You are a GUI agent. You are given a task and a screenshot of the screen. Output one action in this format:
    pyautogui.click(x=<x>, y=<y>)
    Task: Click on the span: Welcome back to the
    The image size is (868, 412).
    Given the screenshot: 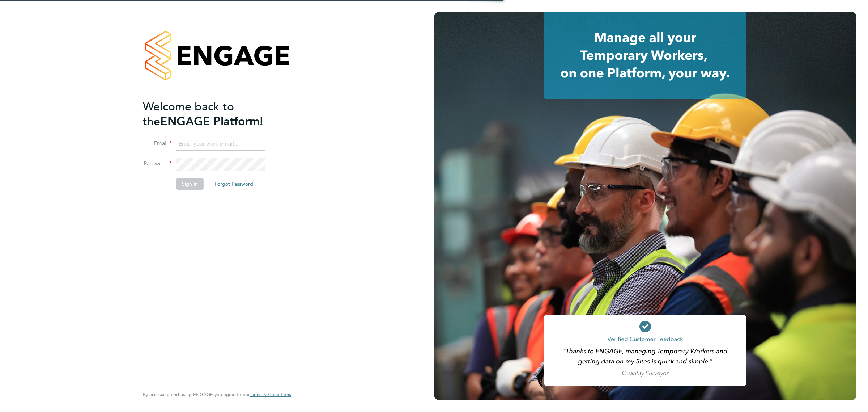 What is the action you would take?
    pyautogui.click(x=189, y=114)
    